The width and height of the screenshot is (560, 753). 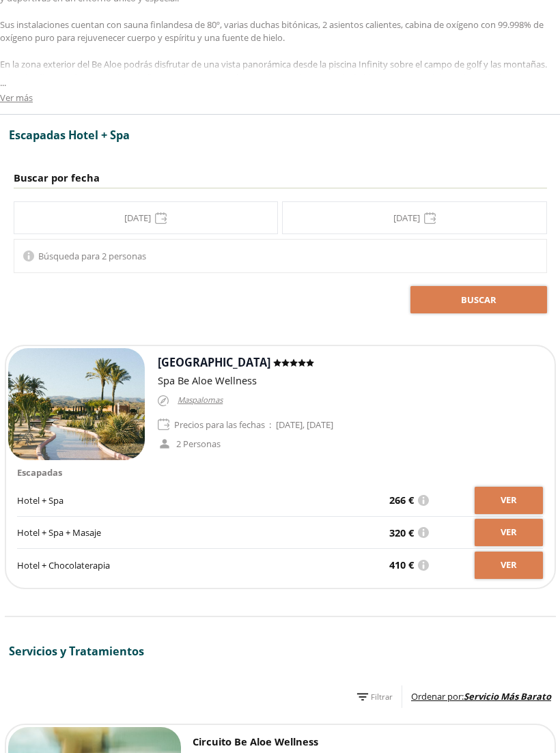 What do you see at coordinates (478, 300) in the screenshot?
I see `span: Buscar` at bounding box center [478, 300].